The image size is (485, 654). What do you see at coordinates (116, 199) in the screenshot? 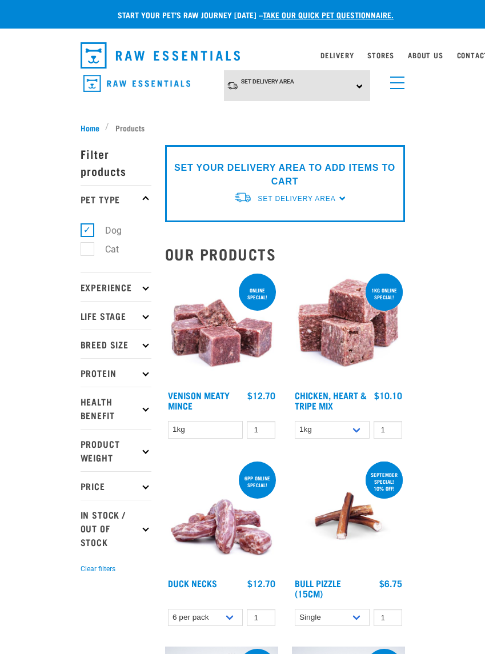
I see `p: Pet Type` at bounding box center [116, 199].